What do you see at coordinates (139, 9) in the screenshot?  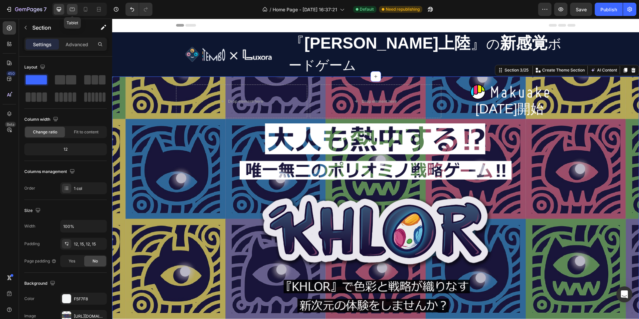 I see `div: Undo/Redo` at bounding box center [139, 9].